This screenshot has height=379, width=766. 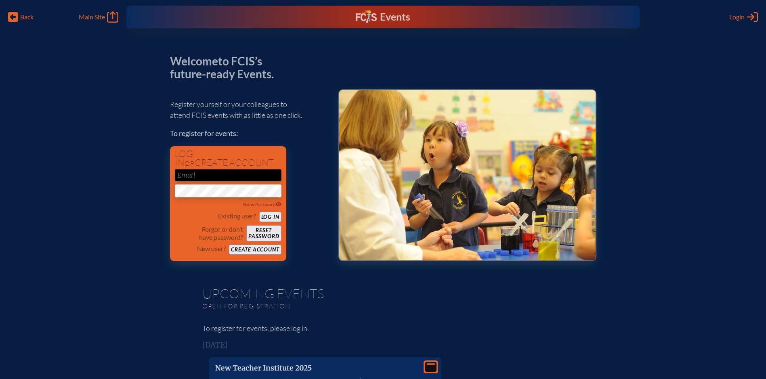 What do you see at coordinates (262, 204) in the screenshot?
I see `span: Show Password` at bounding box center [262, 204].